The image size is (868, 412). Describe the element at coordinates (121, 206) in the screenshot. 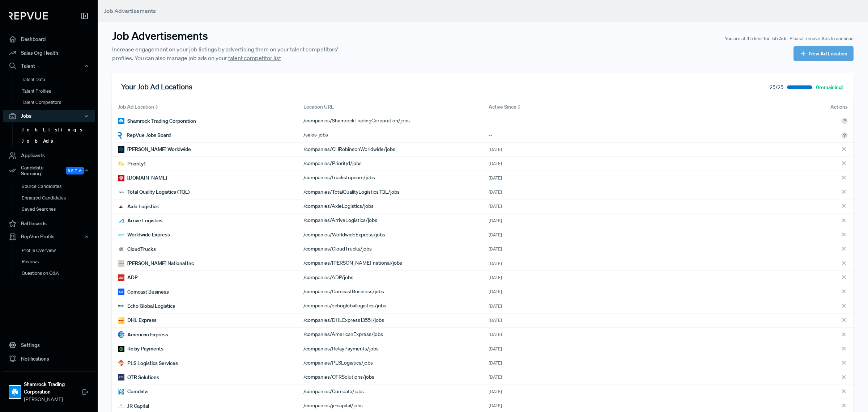

I see `img: Axle Logistics` at that location.